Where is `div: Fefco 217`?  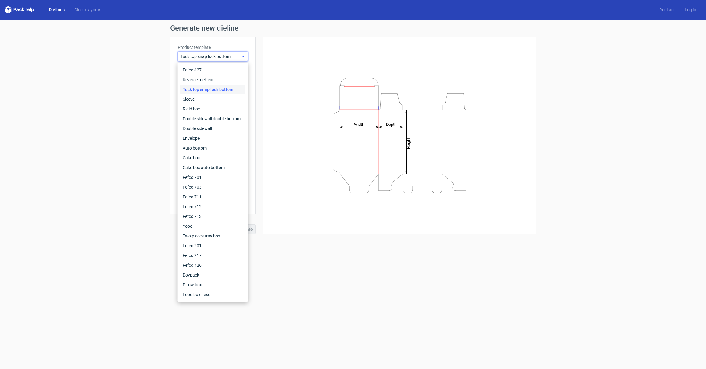 div: Fefco 217 is located at coordinates (213, 255).